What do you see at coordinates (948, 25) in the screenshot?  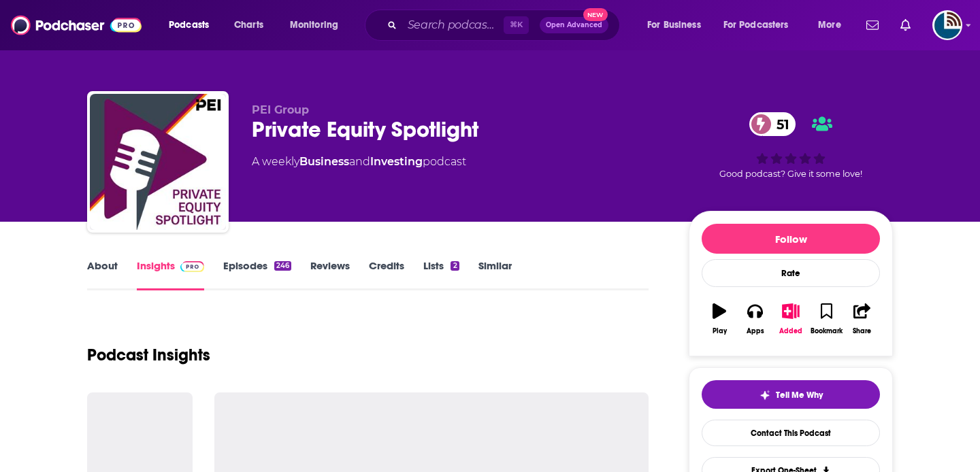 I see `span: Logged in as tdunyak` at bounding box center [948, 25].